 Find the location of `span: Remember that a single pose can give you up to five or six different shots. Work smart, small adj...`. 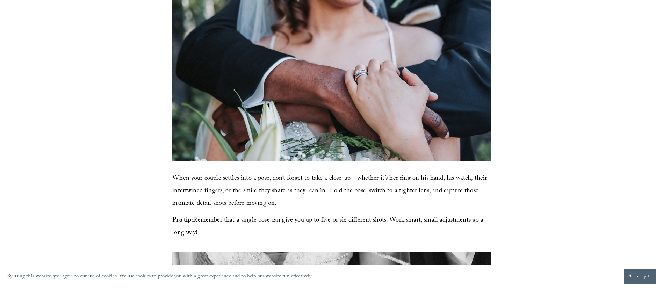

span: Remember that a single pose can give you up to five or six different shots. Work smart, small adj... is located at coordinates (329, 227).